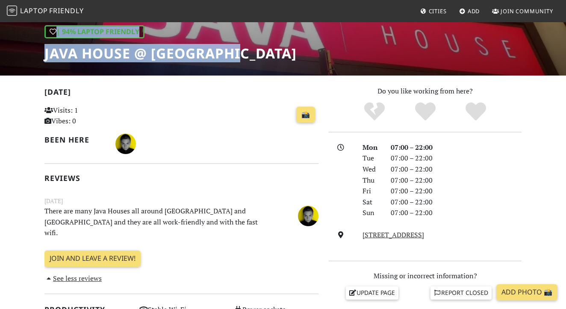 The height and width of the screenshot is (309, 566). Describe the element at coordinates (526, 293) in the screenshot. I see `a: Add Photo 📸` at that location.